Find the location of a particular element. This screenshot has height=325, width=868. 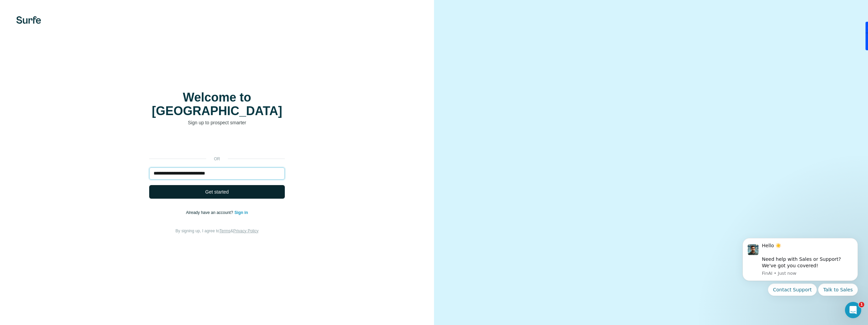

button: Quick reply: Contact Support is located at coordinates (60, 60).